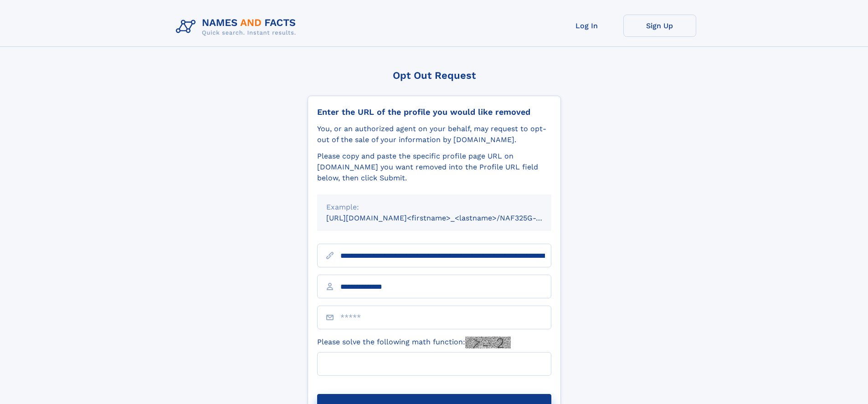 This screenshot has height=404, width=868. I want to click on a: Sign Up, so click(660, 25).